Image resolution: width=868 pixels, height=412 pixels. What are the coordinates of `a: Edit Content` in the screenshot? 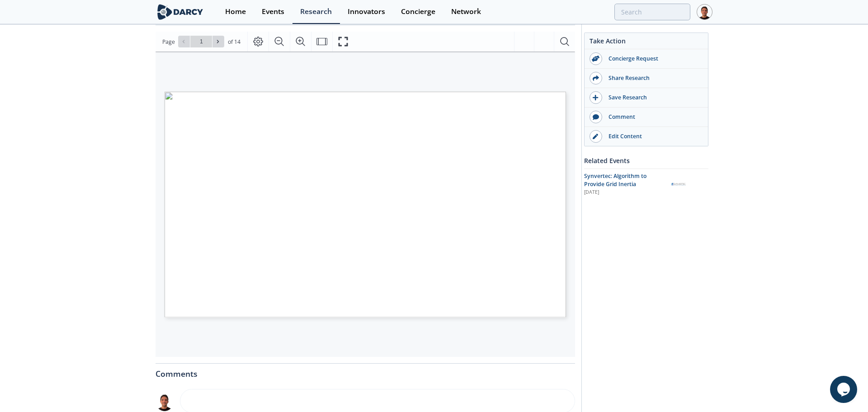 It's located at (646, 136).